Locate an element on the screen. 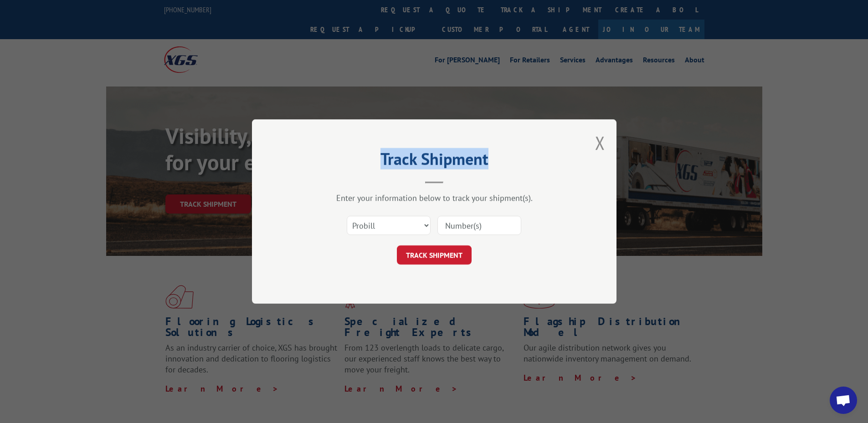 This screenshot has width=868, height=423. input: Number(s) is located at coordinates (479, 226).